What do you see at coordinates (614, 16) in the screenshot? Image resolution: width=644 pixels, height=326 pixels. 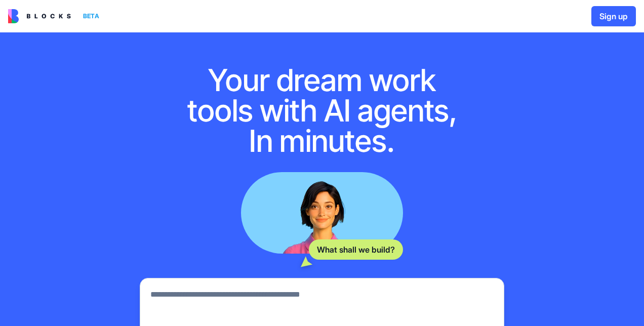 I see `button: Sign up` at bounding box center [614, 16].